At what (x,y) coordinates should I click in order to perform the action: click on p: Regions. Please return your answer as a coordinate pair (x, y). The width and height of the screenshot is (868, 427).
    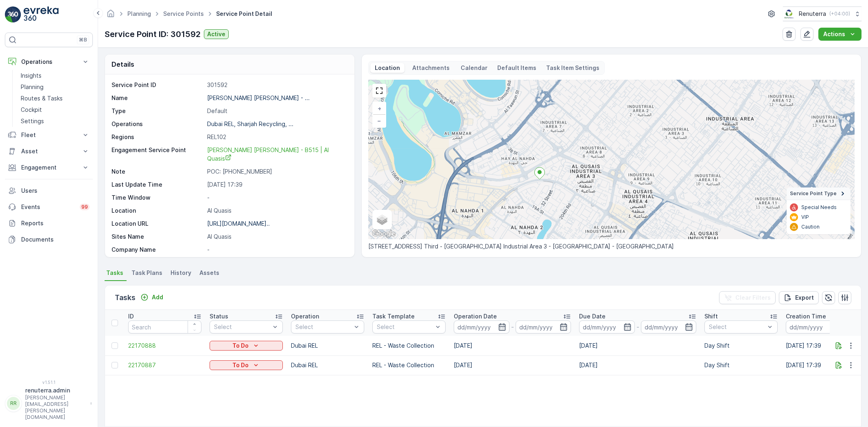
    Looking at the image, I should click on (157, 137).